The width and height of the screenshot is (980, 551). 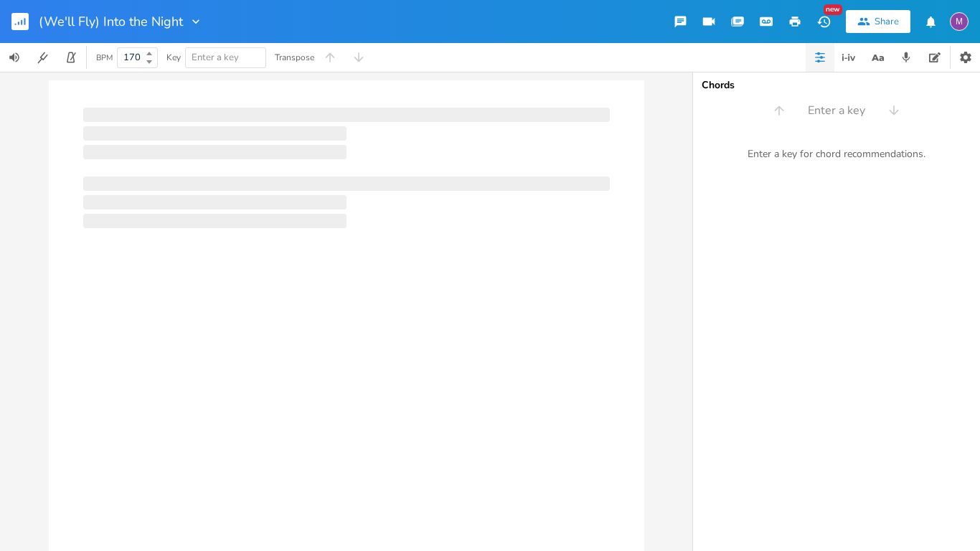 I want to click on button: M, so click(x=959, y=22).